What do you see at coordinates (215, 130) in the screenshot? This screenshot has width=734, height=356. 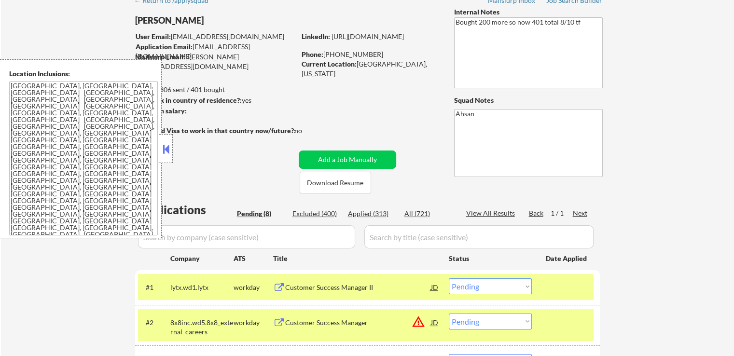 I see `strong: Will need Visa to work in that country now/future?:` at bounding box center [215, 130].